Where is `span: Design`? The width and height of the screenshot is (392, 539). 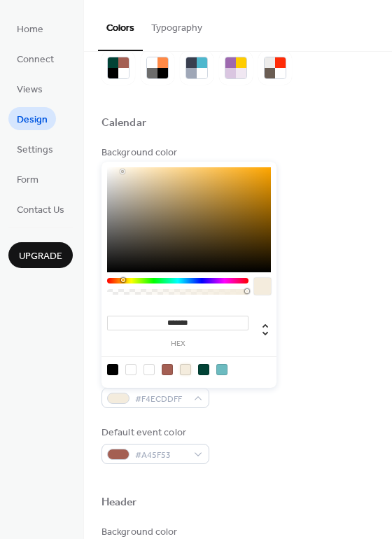
span: Design is located at coordinates (32, 120).